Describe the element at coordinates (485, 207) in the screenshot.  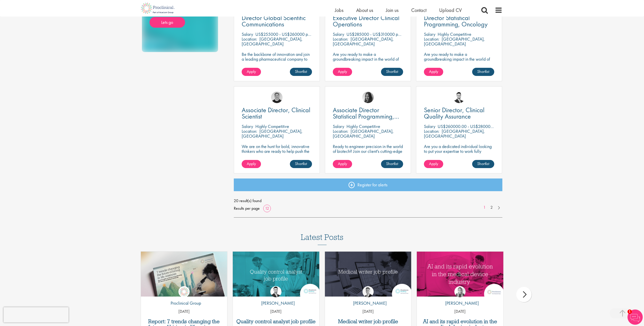
I see `a: 1` at that location.